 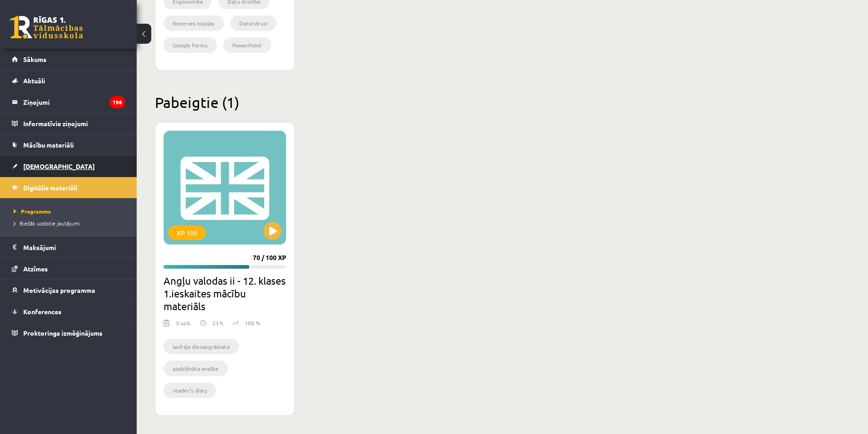 I want to click on div: 3 uzd., so click(x=183, y=326).